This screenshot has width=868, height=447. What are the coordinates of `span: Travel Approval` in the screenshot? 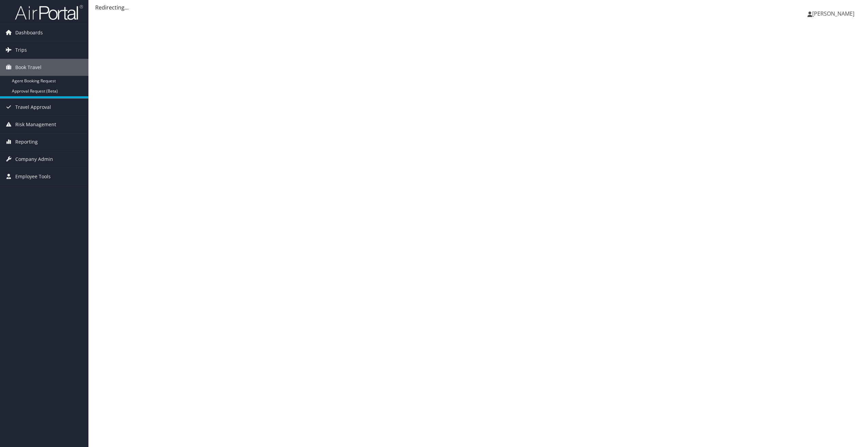 It's located at (33, 107).